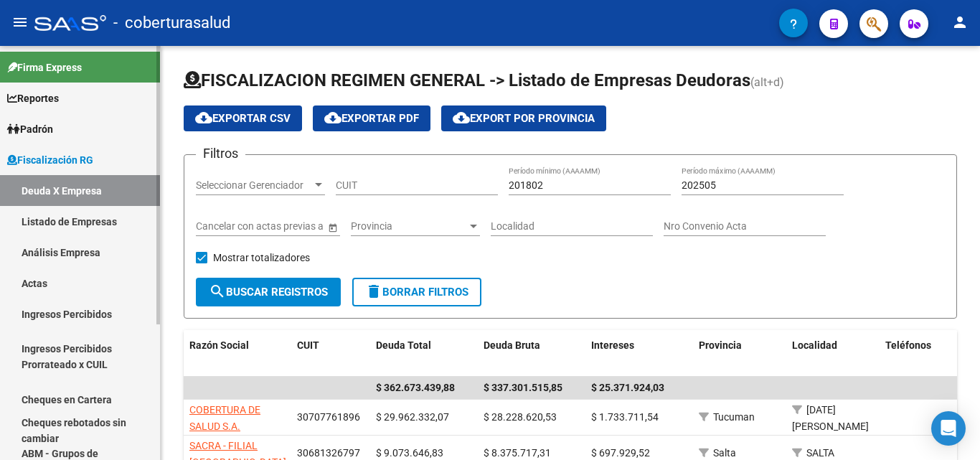  What do you see at coordinates (372, 118) in the screenshot?
I see `button: Exportar PDF` at bounding box center [372, 118].